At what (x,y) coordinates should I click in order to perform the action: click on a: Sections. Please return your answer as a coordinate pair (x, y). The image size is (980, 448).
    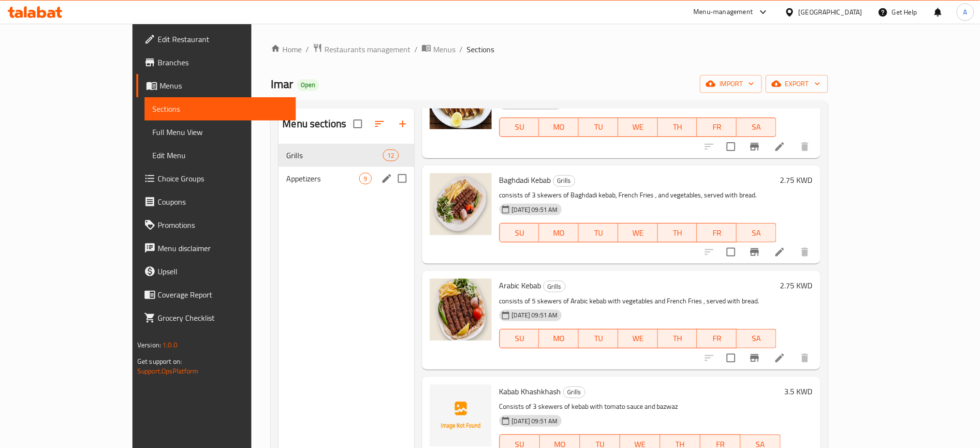
    Looking at the image, I should click on (221, 109).